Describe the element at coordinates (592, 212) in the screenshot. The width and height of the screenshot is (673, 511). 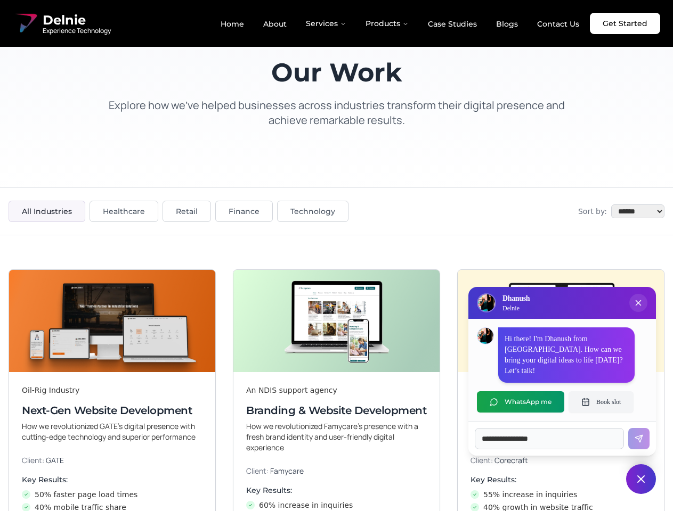
I see `span: Sort by:` at that location.